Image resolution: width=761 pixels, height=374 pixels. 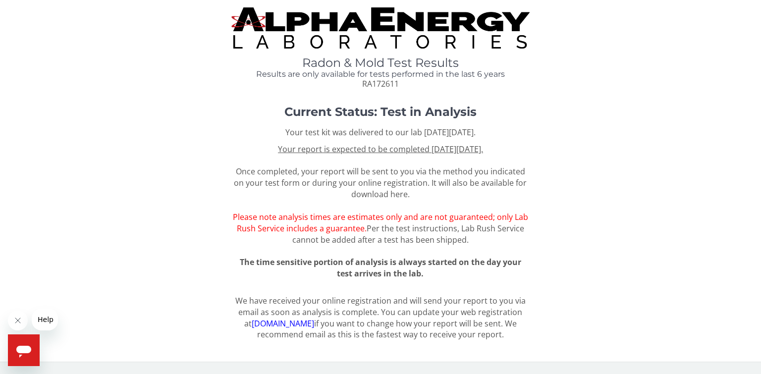 What do you see at coordinates (380, 63) in the screenshot?
I see `h1: Radon & Mold Test Results` at bounding box center [380, 63].